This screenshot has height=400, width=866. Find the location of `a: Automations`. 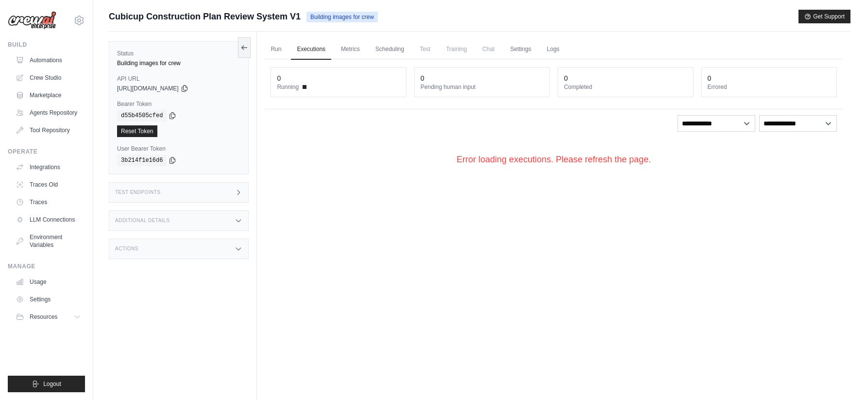

a: Automations is located at coordinates (48, 60).